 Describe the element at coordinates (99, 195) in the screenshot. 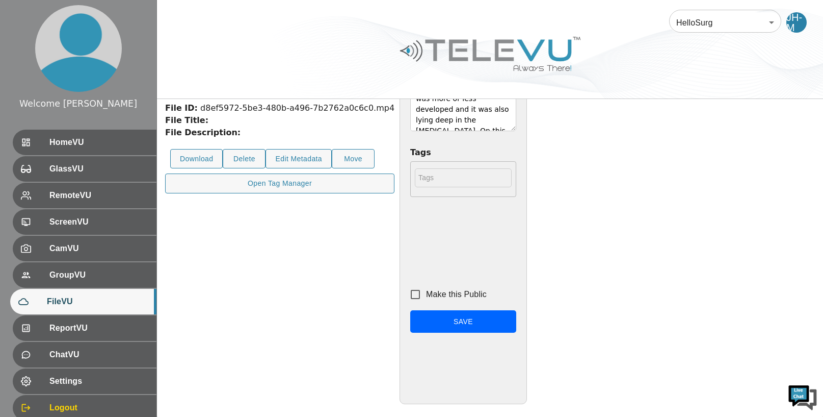

I see `span: RemoteVU` at that location.